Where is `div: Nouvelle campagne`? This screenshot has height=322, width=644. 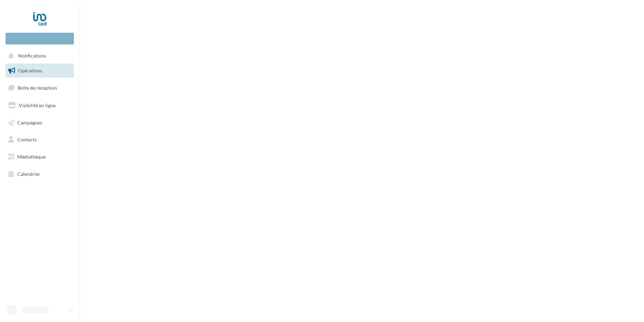 div: Nouvelle campagne is located at coordinates (40, 39).